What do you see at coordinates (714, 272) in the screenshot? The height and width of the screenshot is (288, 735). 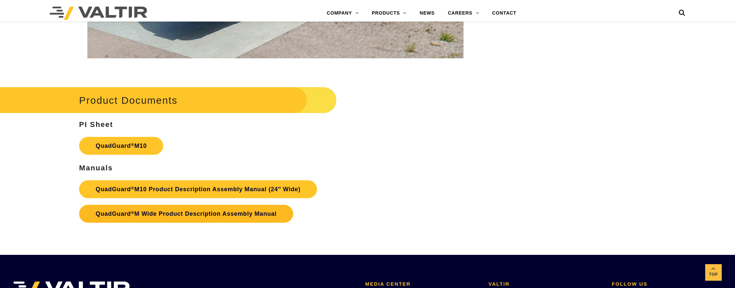 I see `a: Top` at bounding box center [714, 272].